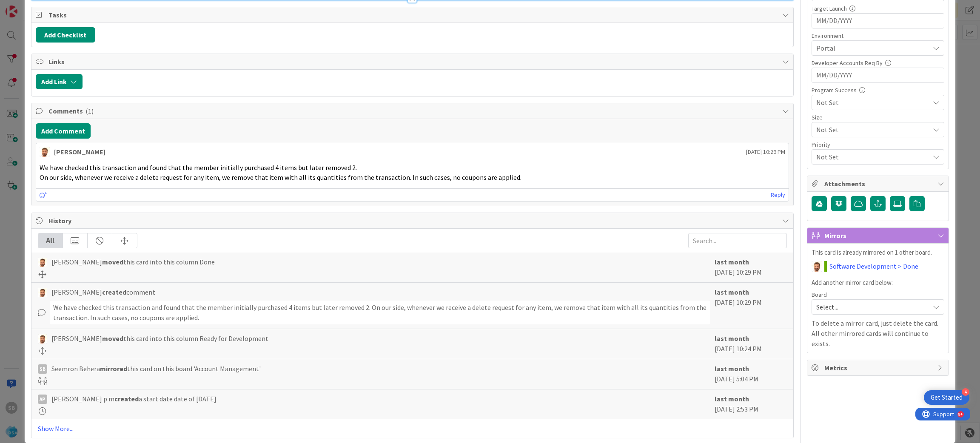  What do you see at coordinates (380, 313) in the screenshot?
I see `div: We have checked this transaction and found that the member initially purchased 4 items but later ...` at bounding box center [380, 313].